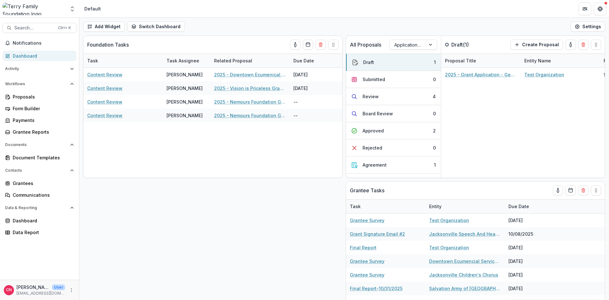  I want to click on button: Board Review0, so click(393, 114).